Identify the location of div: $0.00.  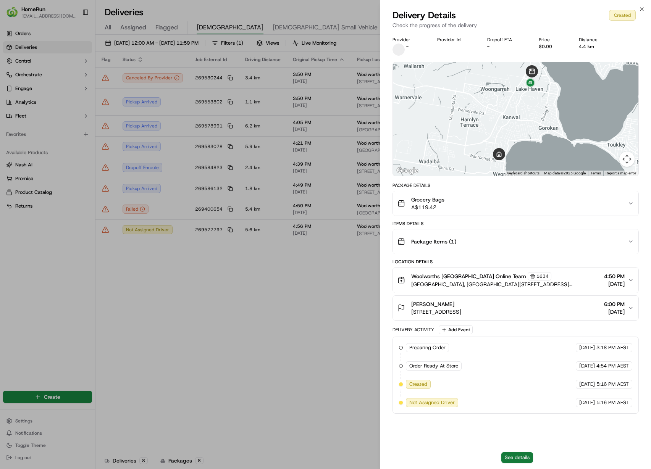
(552, 47).